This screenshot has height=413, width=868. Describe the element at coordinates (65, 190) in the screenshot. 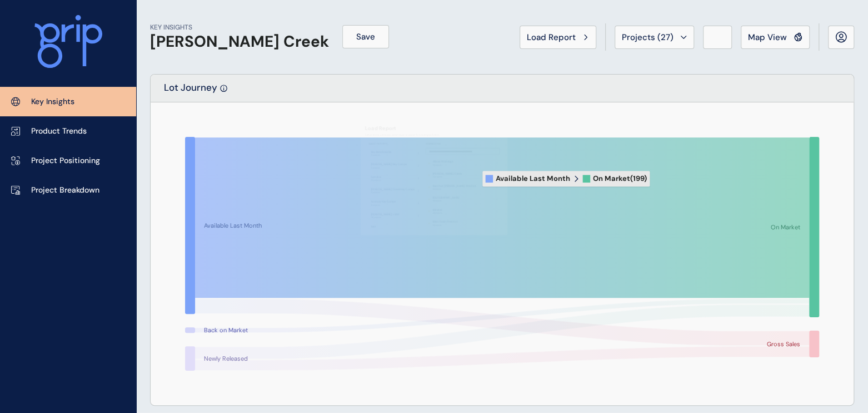

I see `p: Project Breakdown` at that location.